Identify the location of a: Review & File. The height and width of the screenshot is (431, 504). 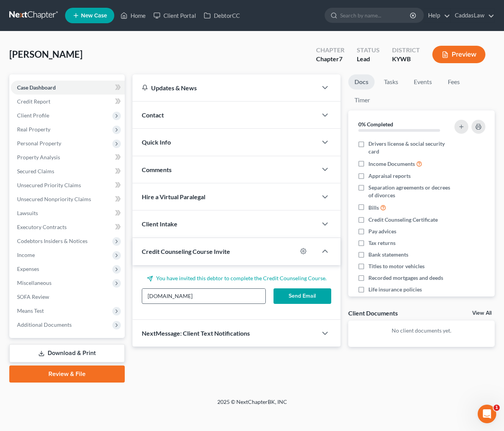
(67, 374).